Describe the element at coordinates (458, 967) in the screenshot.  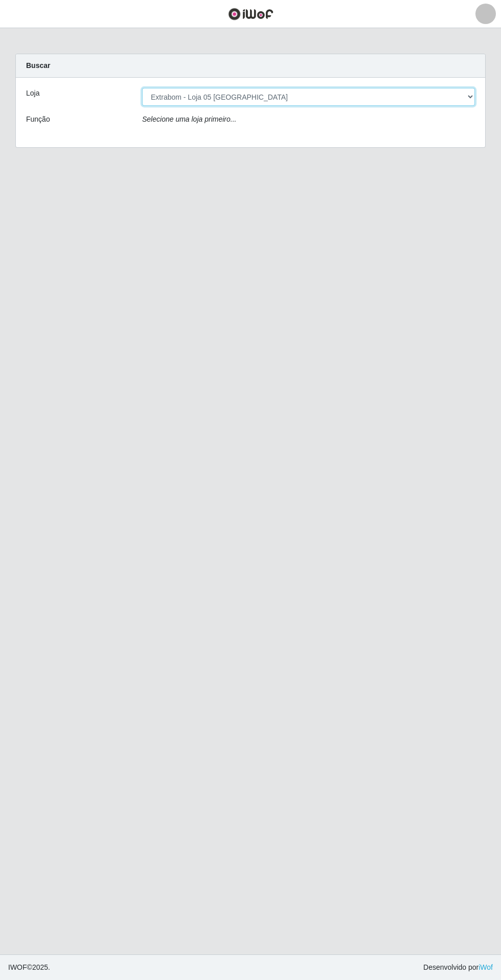
I see `span: Desenvolvido por` at that location.